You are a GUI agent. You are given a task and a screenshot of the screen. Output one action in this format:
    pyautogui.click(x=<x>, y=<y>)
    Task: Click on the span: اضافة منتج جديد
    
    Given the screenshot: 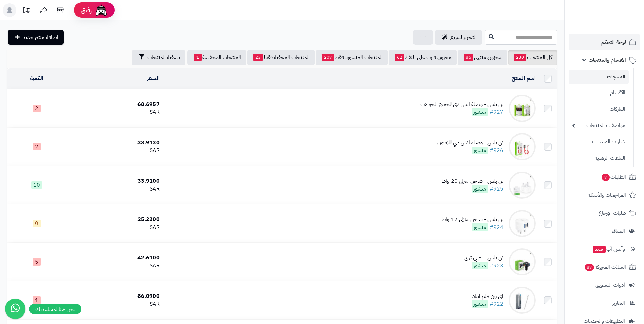 What is the action you would take?
    pyautogui.click(x=40, y=38)
    